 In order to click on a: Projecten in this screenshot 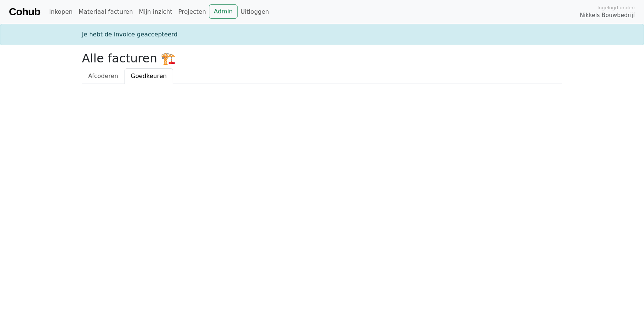, I will do `click(192, 12)`.